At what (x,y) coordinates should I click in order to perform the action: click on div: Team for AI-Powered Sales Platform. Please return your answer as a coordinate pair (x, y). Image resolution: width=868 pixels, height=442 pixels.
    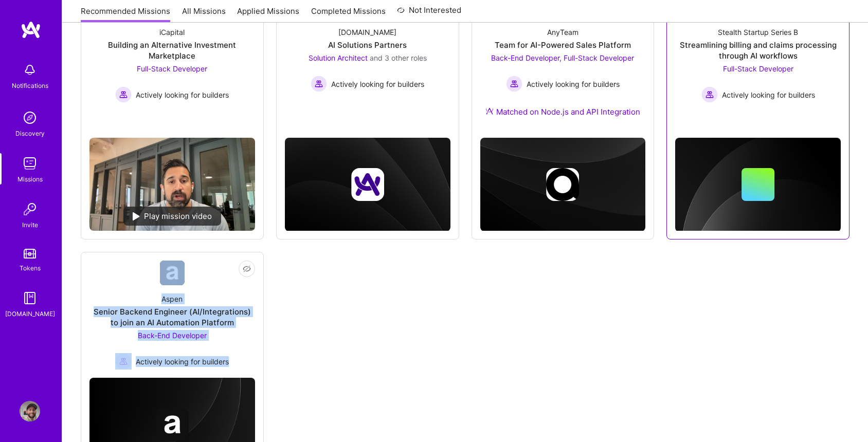
    Looking at the image, I should click on (562, 45).